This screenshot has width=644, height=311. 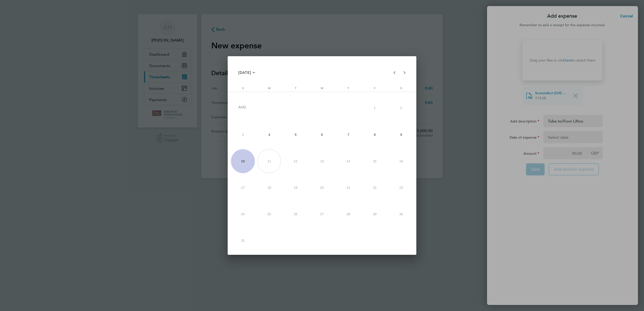 What do you see at coordinates (401, 214) in the screenshot?
I see `span: 30` at bounding box center [401, 214].